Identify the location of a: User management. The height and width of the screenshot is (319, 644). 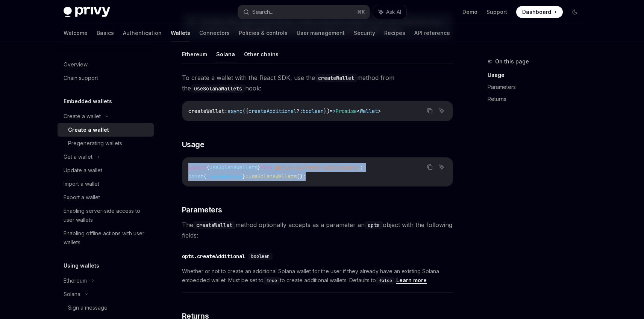
(321, 33).